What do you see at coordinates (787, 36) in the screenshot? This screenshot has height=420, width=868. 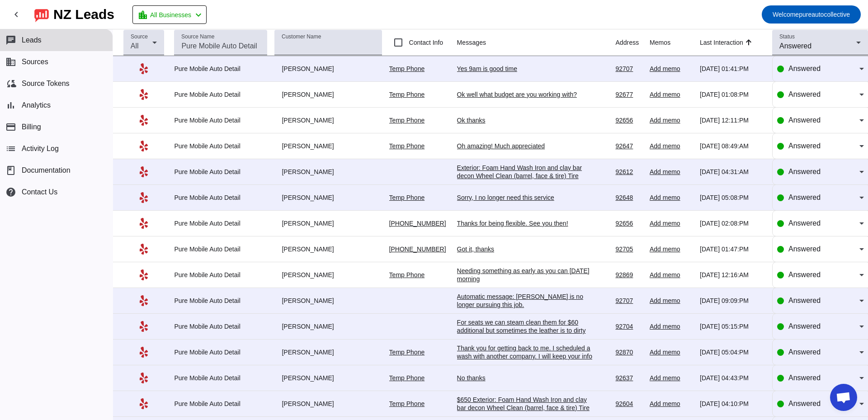 I see `mat-label: Status` at bounding box center [787, 36].